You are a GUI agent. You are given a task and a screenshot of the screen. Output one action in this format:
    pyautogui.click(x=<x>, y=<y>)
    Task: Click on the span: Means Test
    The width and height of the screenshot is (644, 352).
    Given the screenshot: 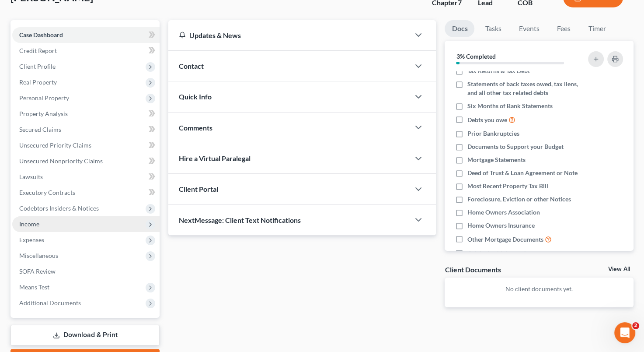 What is the action you would take?
    pyautogui.click(x=34, y=287)
    